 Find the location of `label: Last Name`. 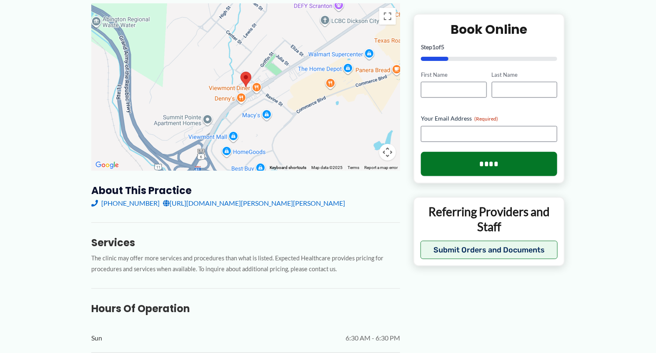

label: Last Name is located at coordinates (525, 74).